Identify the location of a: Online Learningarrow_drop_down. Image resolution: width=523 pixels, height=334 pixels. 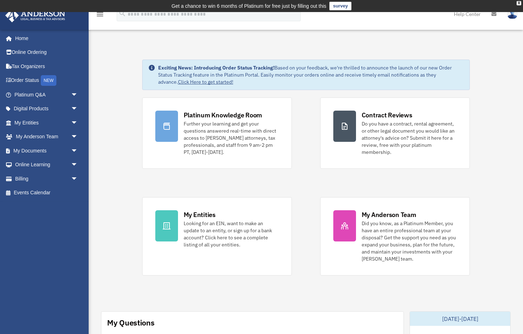
(47, 165).